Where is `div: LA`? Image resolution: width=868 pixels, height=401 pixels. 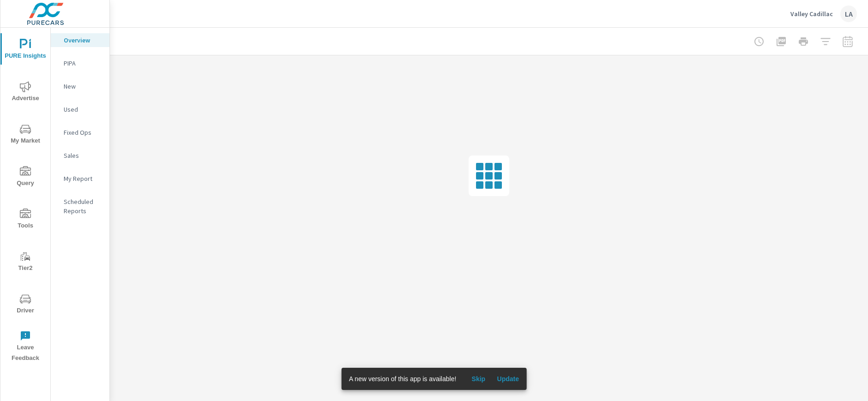
div: LA is located at coordinates (849, 13).